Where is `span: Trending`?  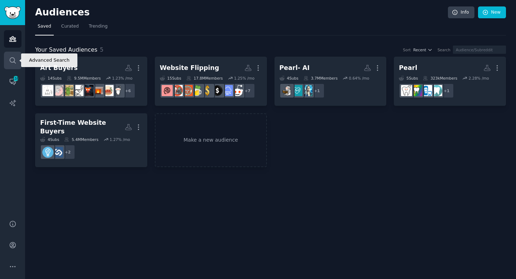
span: Trending is located at coordinates (98, 27).